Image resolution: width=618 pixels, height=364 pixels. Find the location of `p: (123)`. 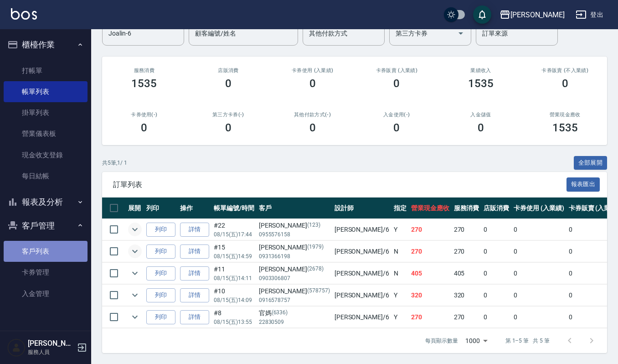

p: (123) is located at coordinates (314, 225).